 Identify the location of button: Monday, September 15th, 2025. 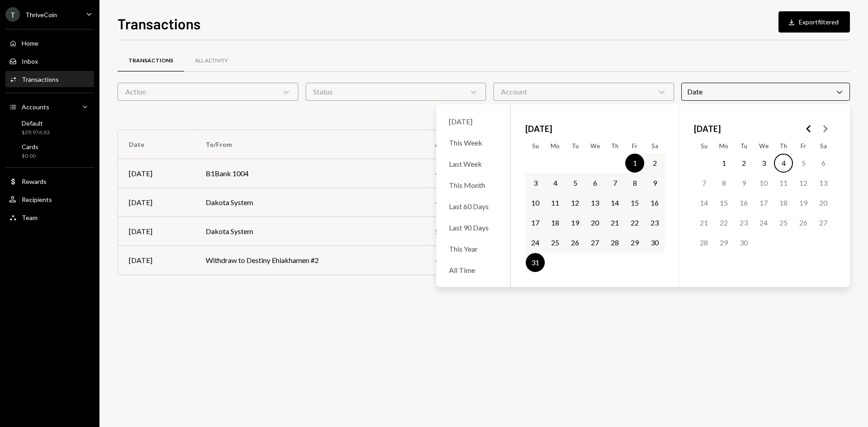
(724, 203).